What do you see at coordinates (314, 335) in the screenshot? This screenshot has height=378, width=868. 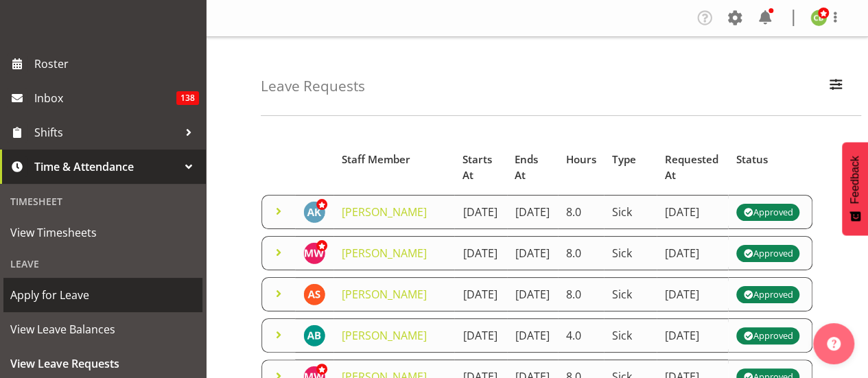 I see `img: arian-baynes11597.jpg` at bounding box center [314, 335].